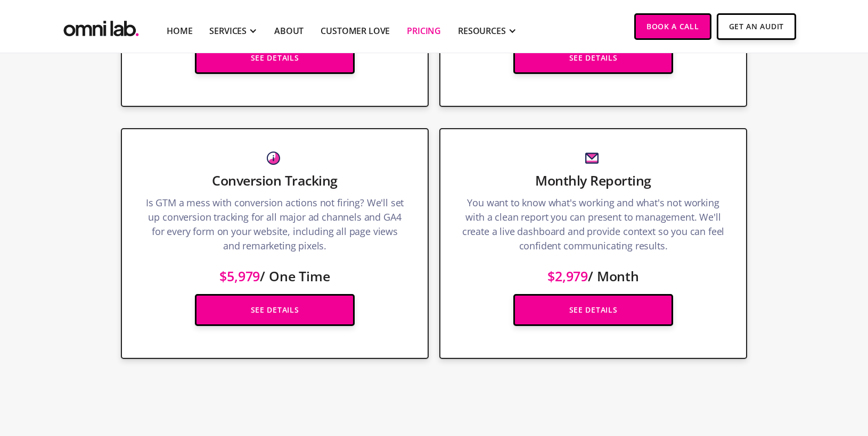 This screenshot has width=868, height=436. Describe the element at coordinates (772, 375) in the screenshot. I see `div: Chat Widget` at that location.